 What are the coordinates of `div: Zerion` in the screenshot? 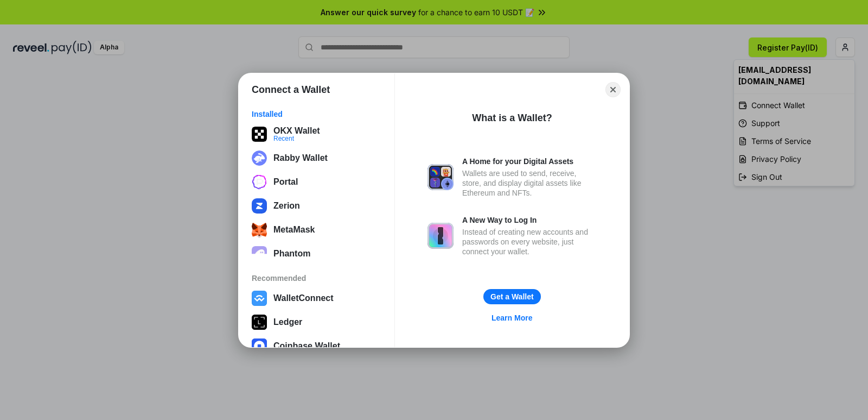 It's located at (286, 206).